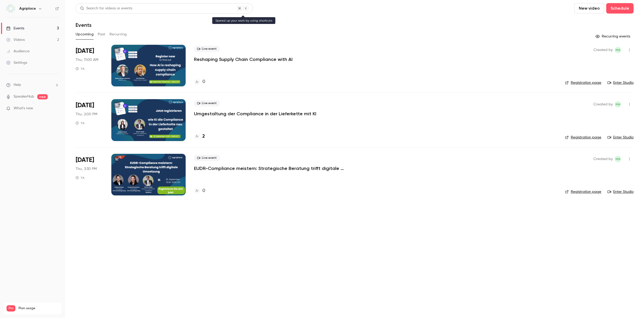  I want to click on a: 2, so click(200, 136).